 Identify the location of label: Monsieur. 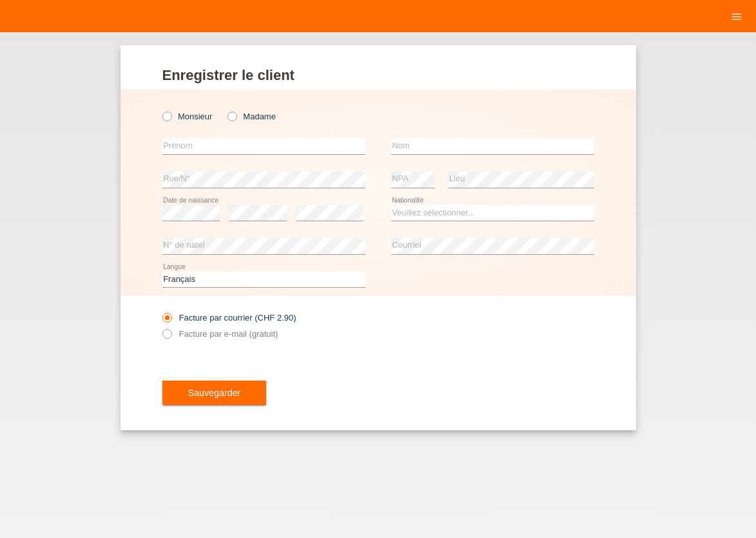
(187, 116).